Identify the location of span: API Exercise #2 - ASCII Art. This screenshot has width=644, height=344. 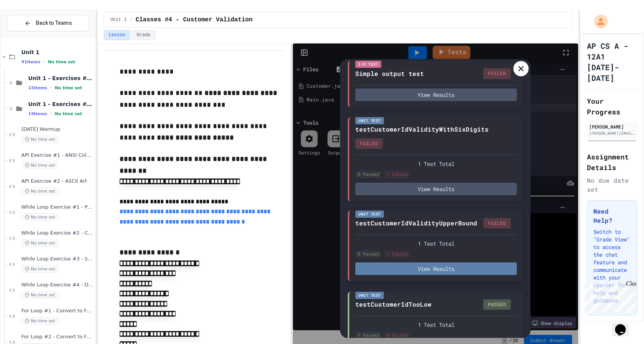
(58, 181).